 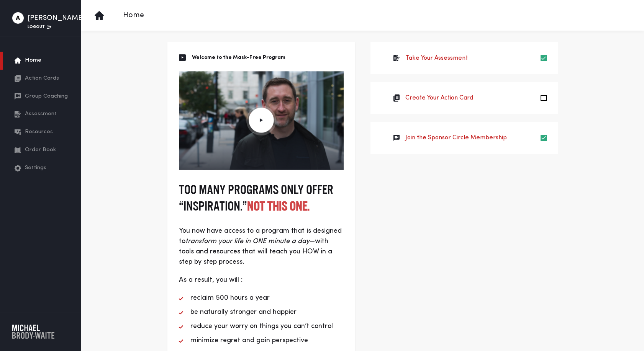 I want to click on a: Home, so click(x=42, y=60).